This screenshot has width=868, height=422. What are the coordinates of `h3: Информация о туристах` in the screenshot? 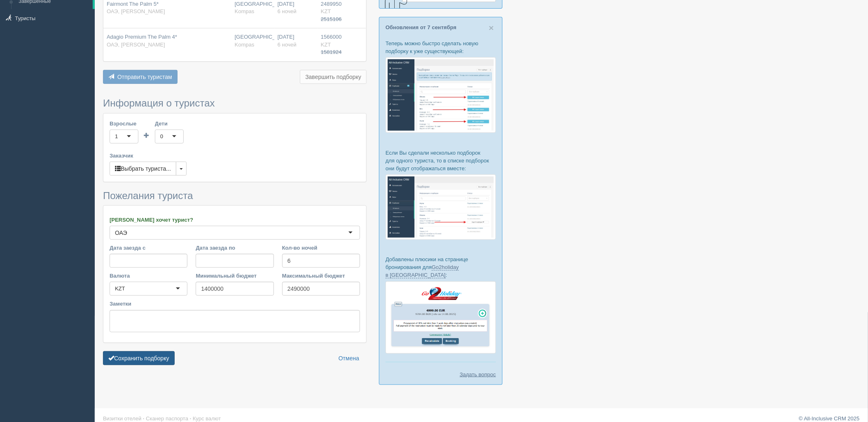 It's located at (235, 103).